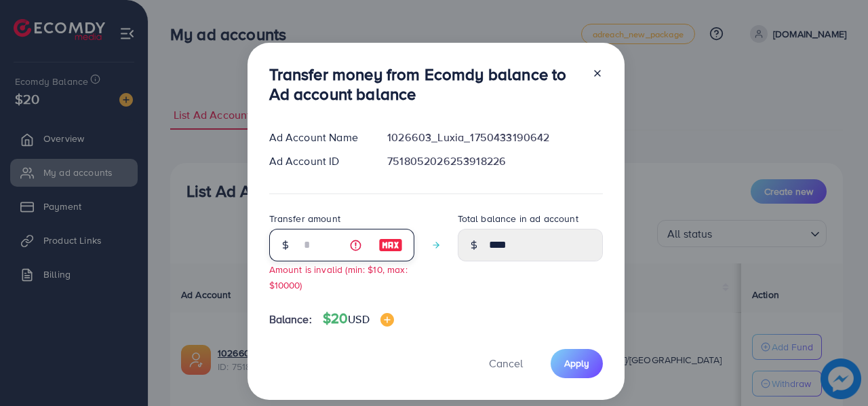 This screenshot has width=868, height=406. Describe the element at coordinates (494, 137) in the screenshot. I see `div: 1026603_Luxia_1750433190642` at that location.